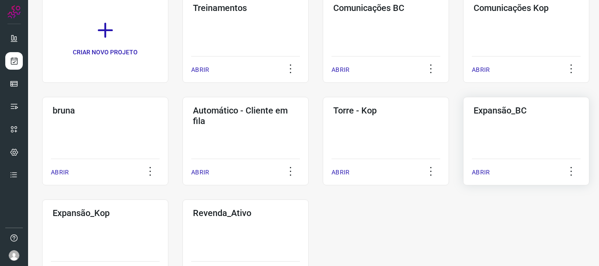  Describe the element at coordinates (105, 213) in the screenshot. I see `h3: Expansão_Kop` at that location.